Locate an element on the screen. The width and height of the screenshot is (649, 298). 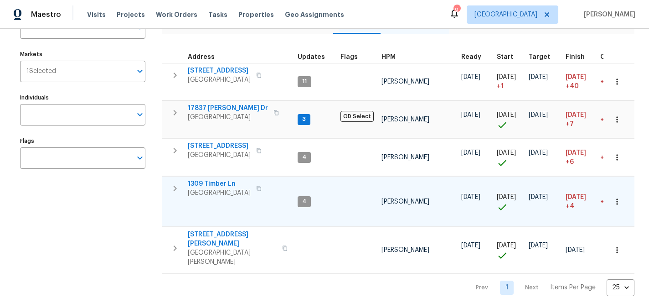
span: Work Orders is located at coordinates (176, 15).